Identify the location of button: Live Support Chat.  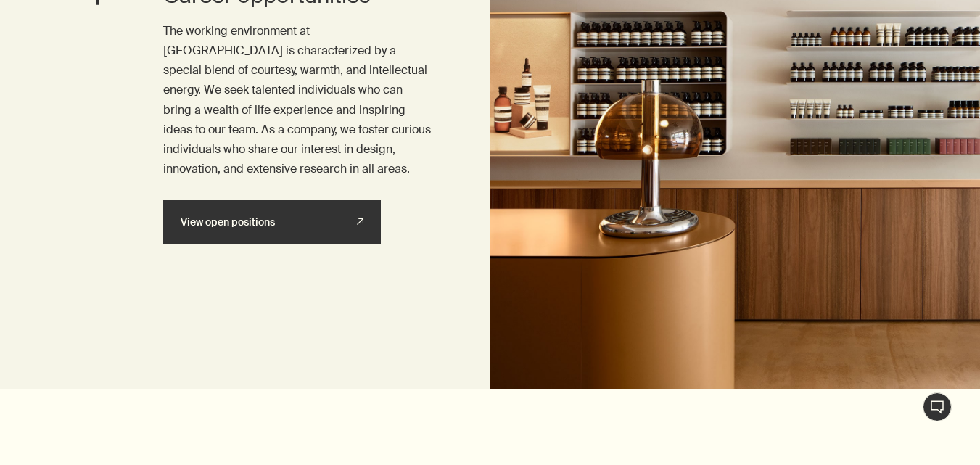
(937, 407).